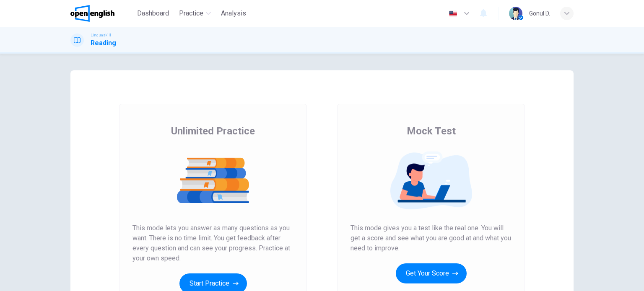  Describe the element at coordinates (153, 14) in the screenshot. I see `a: Dashboard` at that location.